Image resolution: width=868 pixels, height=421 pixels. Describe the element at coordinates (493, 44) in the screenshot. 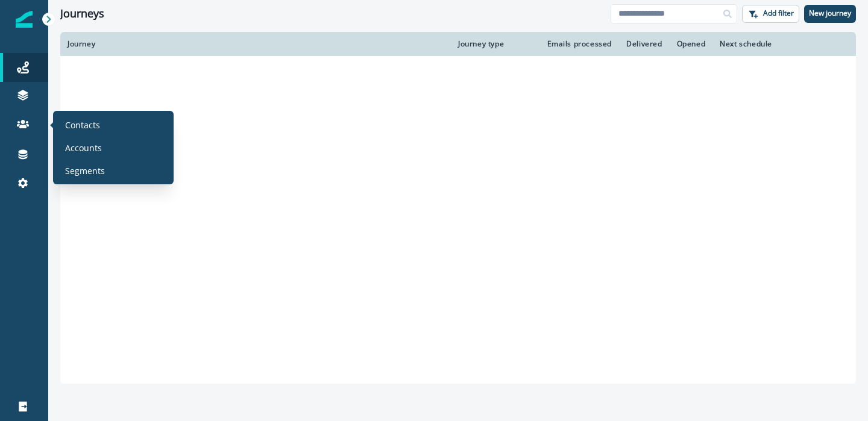

I see `div: Journey type` at that location.